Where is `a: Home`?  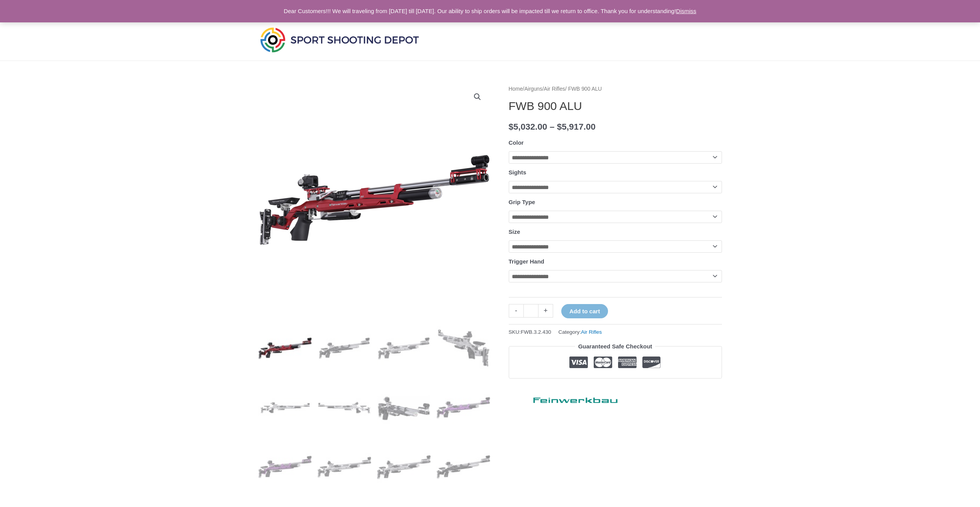 a: Home is located at coordinates (515, 89).